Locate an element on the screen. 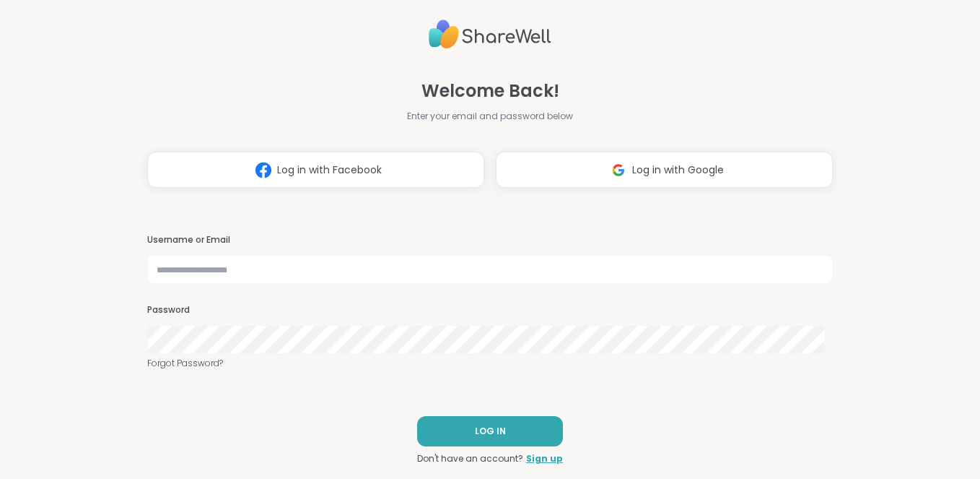 The width and height of the screenshot is (980, 479). span: Enter your email and password below is located at coordinates (490, 117).